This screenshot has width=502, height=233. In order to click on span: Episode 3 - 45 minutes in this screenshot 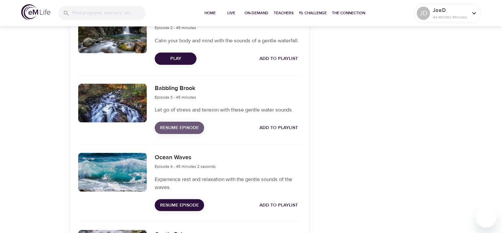, I will do `click(175, 97)`.